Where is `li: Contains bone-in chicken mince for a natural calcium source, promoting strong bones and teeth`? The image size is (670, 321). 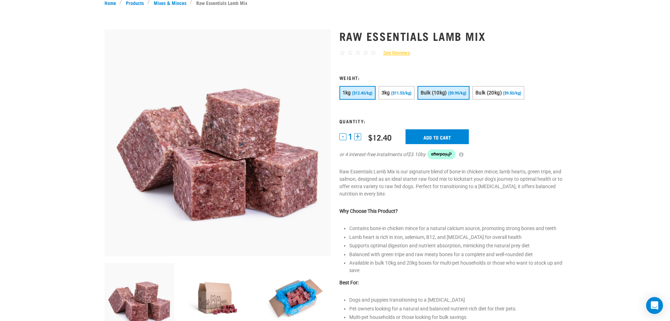 li: Contains bone-in chicken mince for a natural calcium source, promoting strong bones and teeth is located at coordinates (458, 228).